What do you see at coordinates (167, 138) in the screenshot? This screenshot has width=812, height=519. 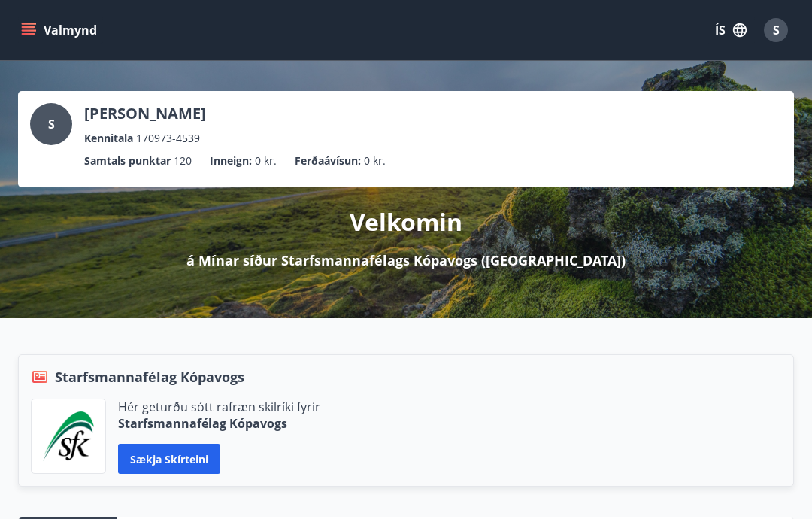 I see `span: 170973-4539` at bounding box center [167, 138].